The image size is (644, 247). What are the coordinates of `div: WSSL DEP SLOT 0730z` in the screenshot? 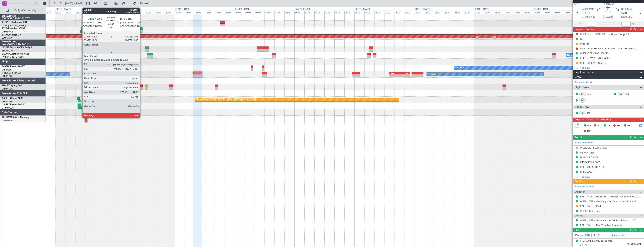 It's located at (593, 148).